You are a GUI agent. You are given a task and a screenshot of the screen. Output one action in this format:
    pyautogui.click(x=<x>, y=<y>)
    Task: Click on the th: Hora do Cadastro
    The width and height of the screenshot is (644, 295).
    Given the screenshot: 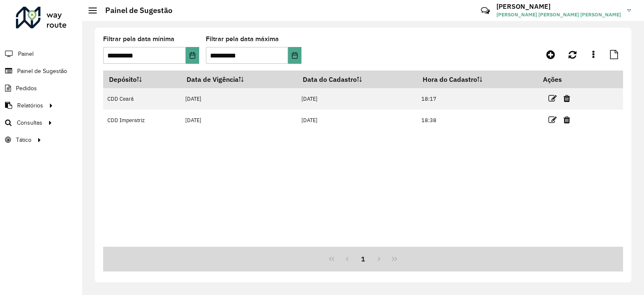 What is the action you would take?
    pyautogui.click(x=477, y=79)
    